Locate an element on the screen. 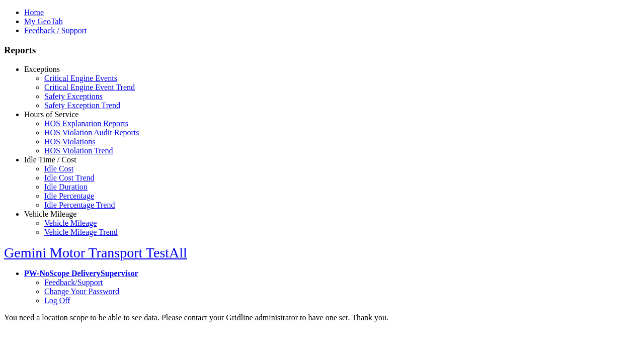 The height and width of the screenshot is (362, 644). a: Feedback/Support is located at coordinates (73, 282).